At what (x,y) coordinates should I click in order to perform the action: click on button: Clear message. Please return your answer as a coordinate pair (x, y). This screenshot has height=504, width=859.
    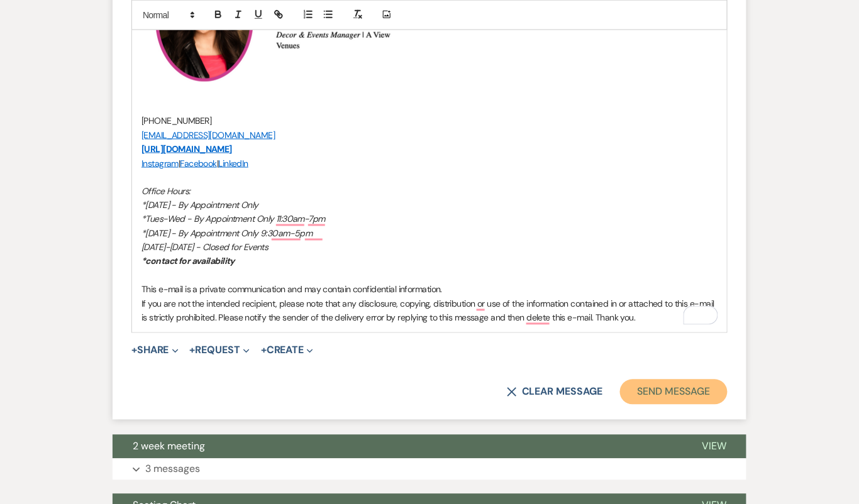
    Looking at the image, I should click on (555, 392).